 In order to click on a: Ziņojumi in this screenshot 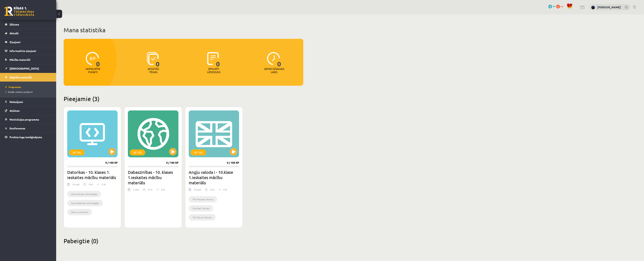, I will do `click(28, 42)`.